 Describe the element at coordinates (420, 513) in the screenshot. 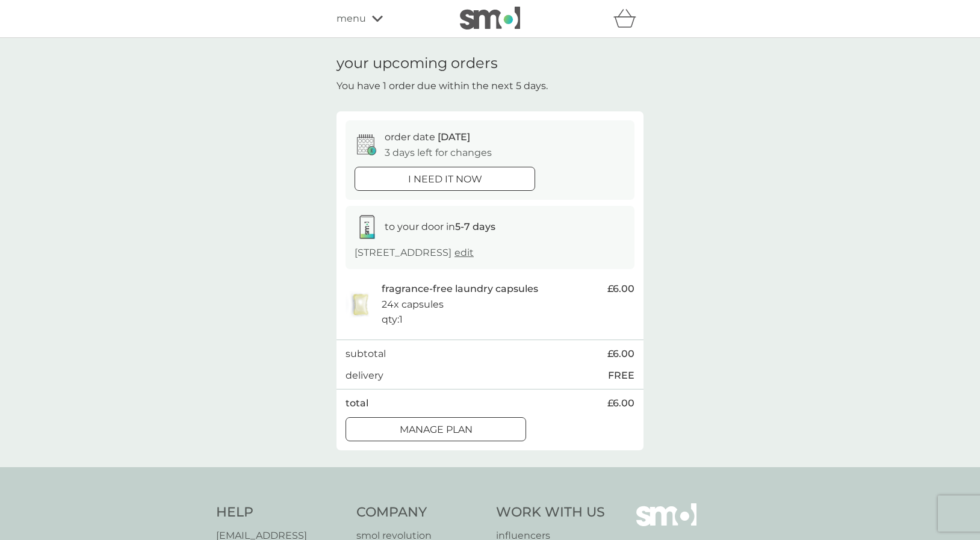

I see `h4: Company` at that location.